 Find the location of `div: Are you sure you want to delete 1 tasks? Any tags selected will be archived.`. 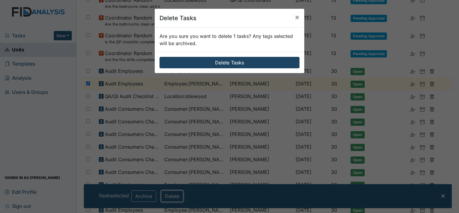

div: Are you sure you want to delete 1 tasks? Any tags selected will be archived. is located at coordinates (230, 40).